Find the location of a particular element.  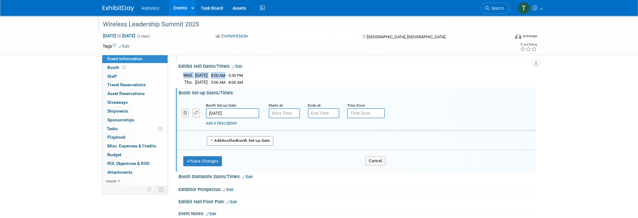

span: Attachments is located at coordinates (120, 172).